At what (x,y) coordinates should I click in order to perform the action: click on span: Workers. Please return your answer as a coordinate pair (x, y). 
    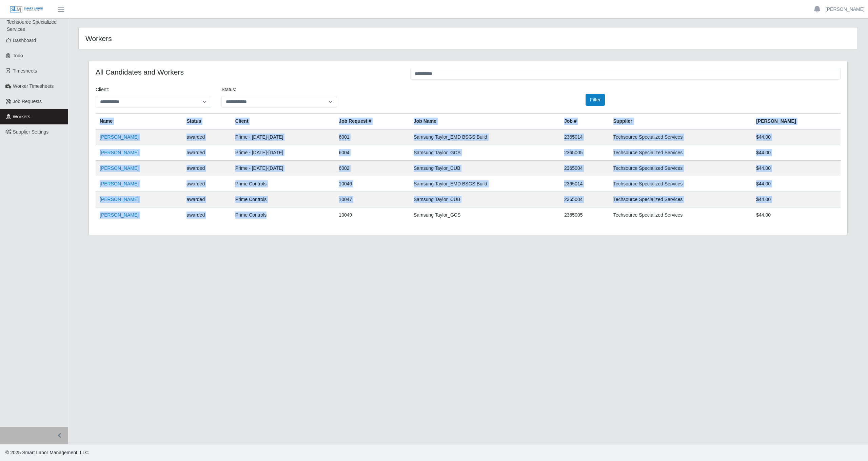
    Looking at the image, I should click on (21, 116).